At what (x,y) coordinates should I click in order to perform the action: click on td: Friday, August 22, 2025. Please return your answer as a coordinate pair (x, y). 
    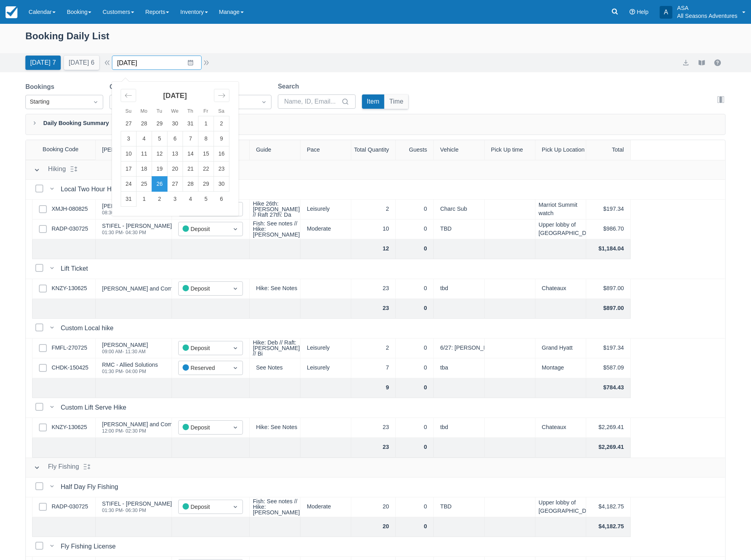
    Looking at the image, I should click on (206, 169).